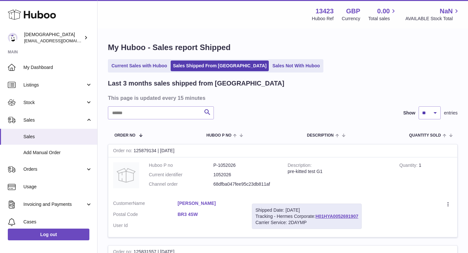 Image resolution: width=468 pixels, height=253 pixels. Describe the element at coordinates (181, 174) in the screenshot. I see `dt: Current identifier` at that location.